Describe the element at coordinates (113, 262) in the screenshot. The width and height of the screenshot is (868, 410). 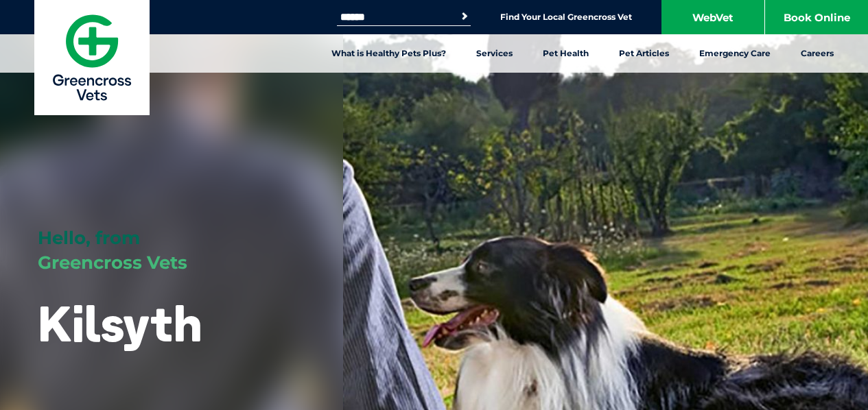
I see `span: Greencross Vets` at that location.